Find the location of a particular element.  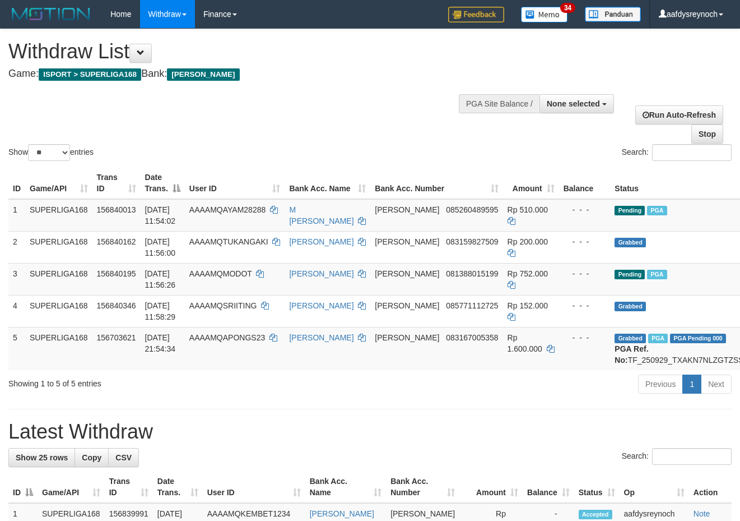

span: CSV is located at coordinates (123, 457).